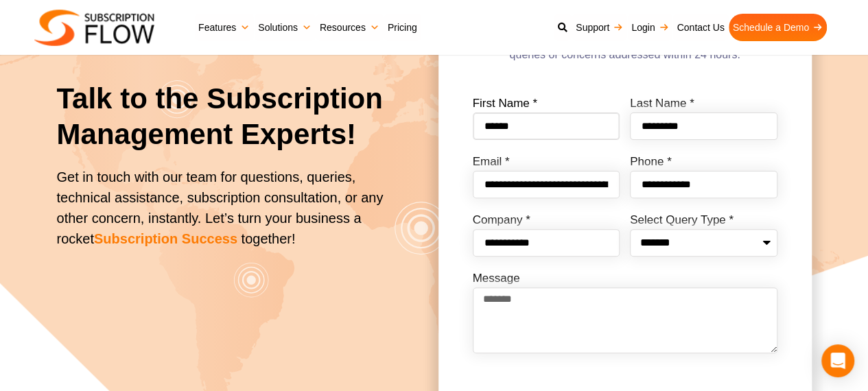  Describe the element at coordinates (402, 27) in the screenshot. I see `a: Pricing` at that location.